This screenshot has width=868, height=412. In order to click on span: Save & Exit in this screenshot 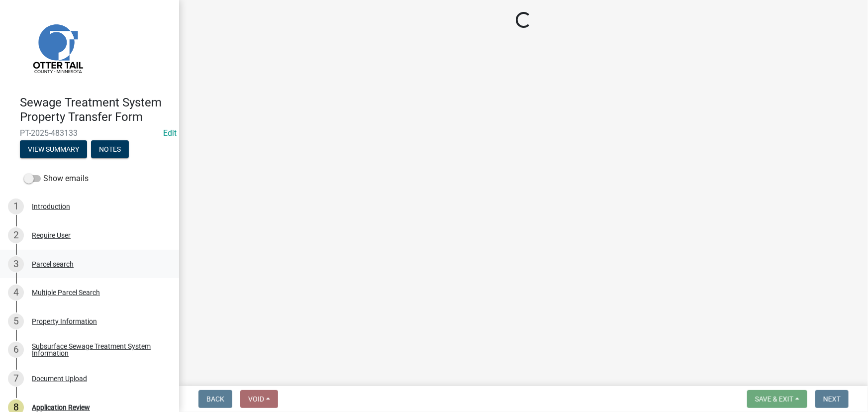, I will do `click(774, 398)`.